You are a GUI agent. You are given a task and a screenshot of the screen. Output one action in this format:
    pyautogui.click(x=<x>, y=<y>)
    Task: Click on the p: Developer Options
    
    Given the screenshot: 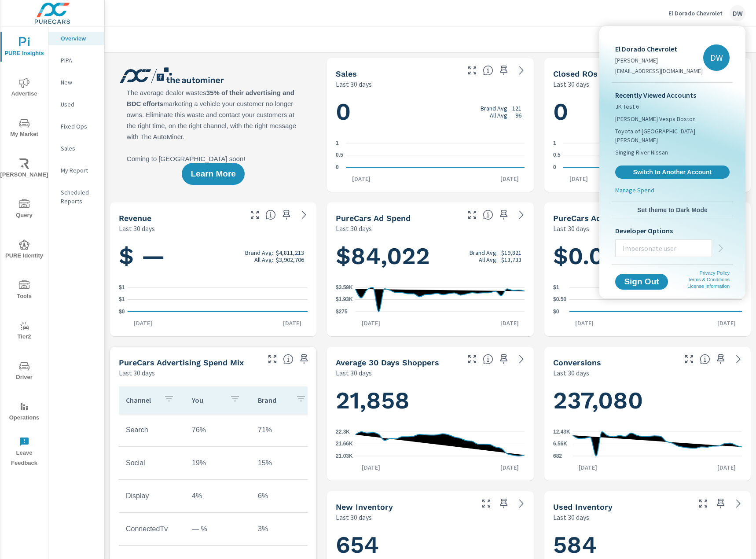 What is the action you would take?
    pyautogui.click(x=672, y=230)
    